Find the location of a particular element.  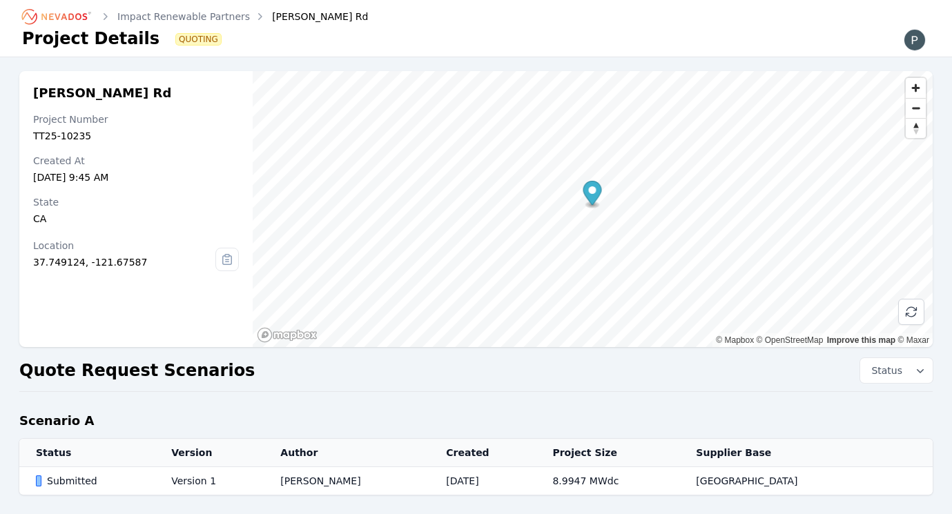

a: Impact Renewable Partners is located at coordinates (184, 17).